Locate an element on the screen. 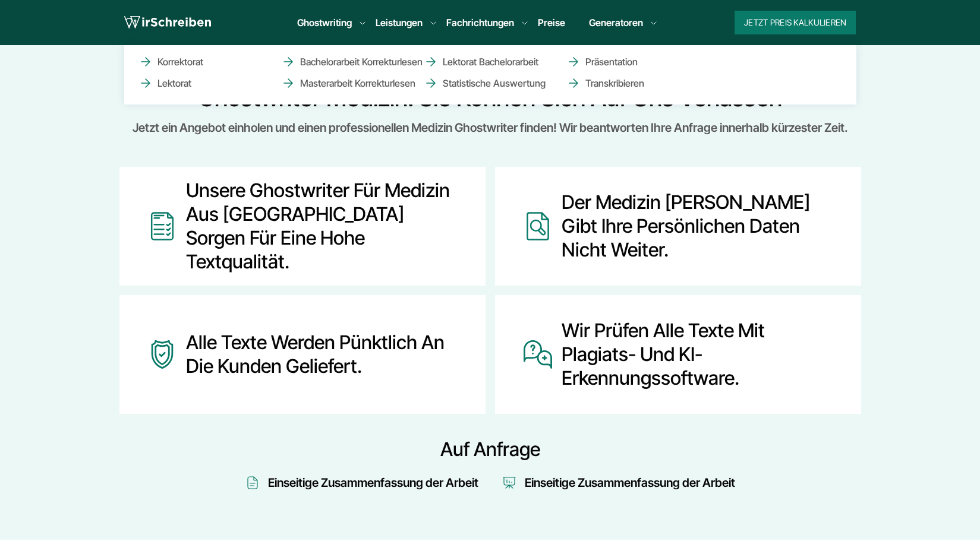 The image size is (980, 551). a: Fachrichtungen is located at coordinates (480, 22).